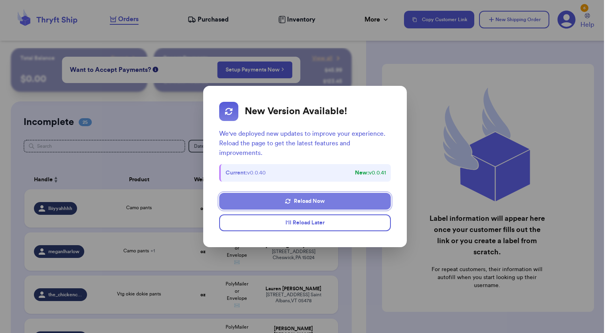 Image resolution: width=610 pixels, height=333 pixels. I want to click on button: Reload Now, so click(305, 201).